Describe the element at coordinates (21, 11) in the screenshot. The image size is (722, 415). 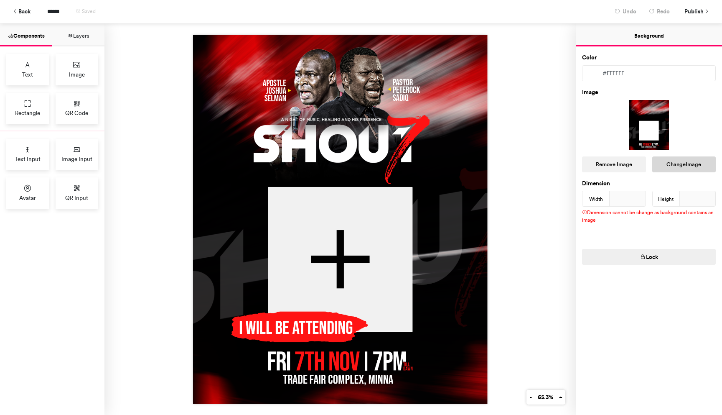
I see `button: Back` at that location.